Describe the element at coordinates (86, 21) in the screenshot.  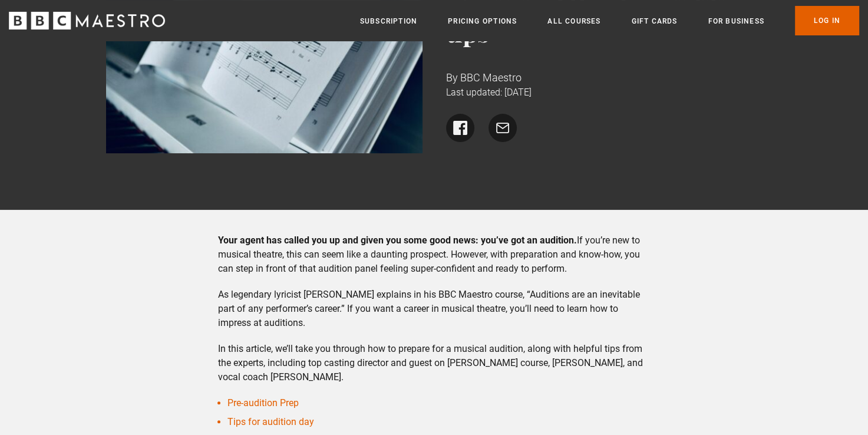
I see `svg: BBC Maestro` at that location.